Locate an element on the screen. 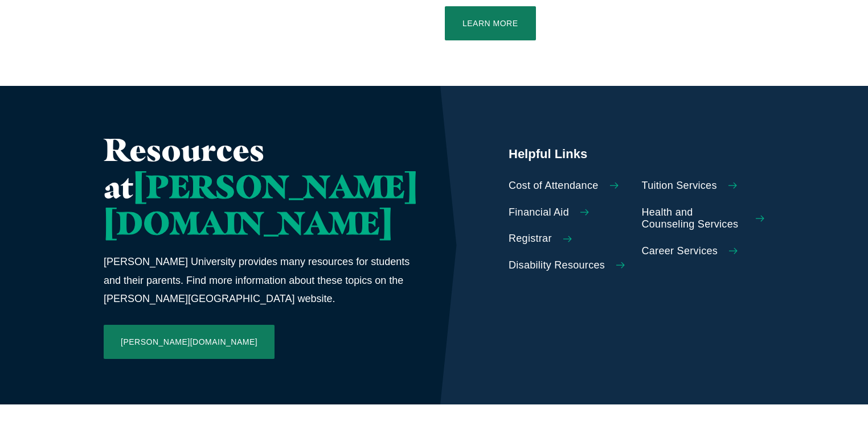 This screenshot has width=868, height=438. h5: Helpful Links is located at coordinates (636, 154).